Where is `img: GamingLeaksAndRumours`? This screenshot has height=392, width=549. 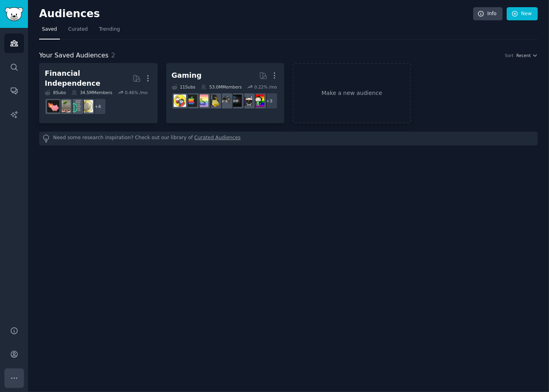
img: GamingLeaksAndRumours is located at coordinates (236, 101).